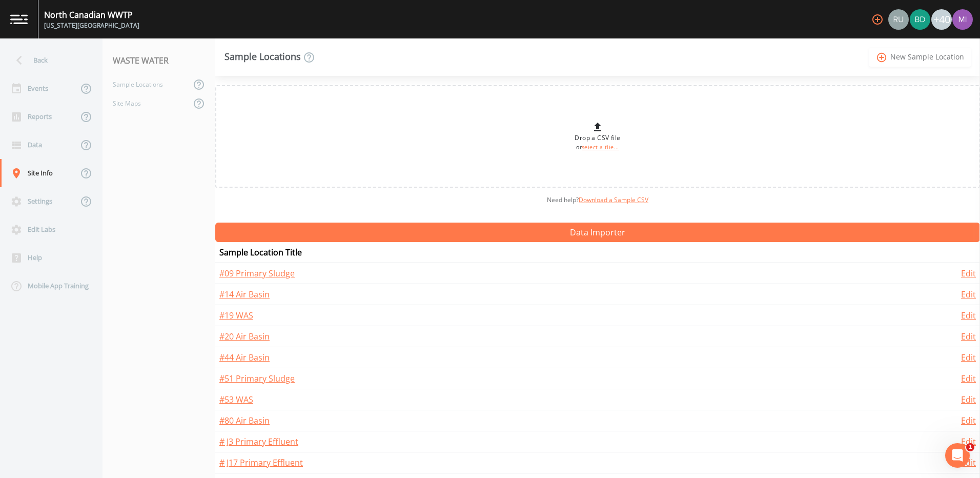  Describe the element at coordinates (92, 15) in the screenshot. I see `div: North Canadian WWTP` at that location.